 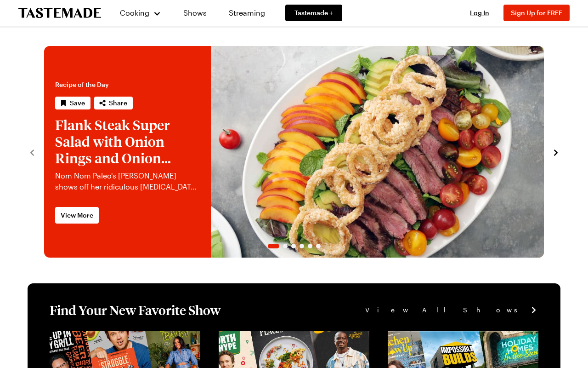 I want to click on span: Tastemade +, so click(x=314, y=13).